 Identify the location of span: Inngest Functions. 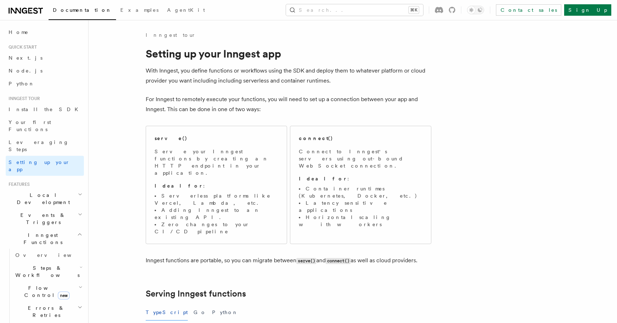
(41, 238).